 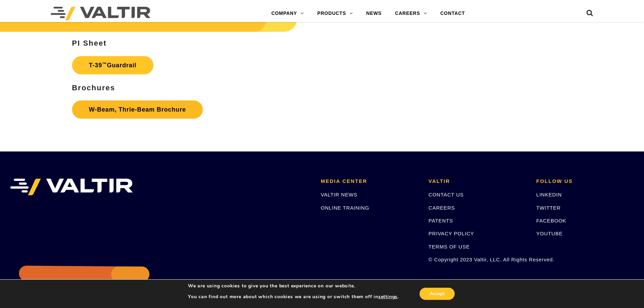 What do you see at coordinates (288, 13) in the screenshot?
I see `a: COMPANY` at bounding box center [288, 13].